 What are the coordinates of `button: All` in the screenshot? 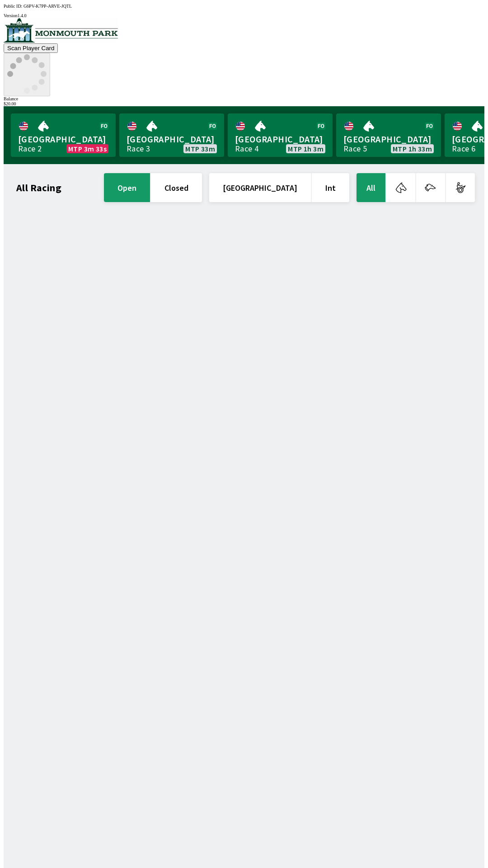 It's located at (371, 187).